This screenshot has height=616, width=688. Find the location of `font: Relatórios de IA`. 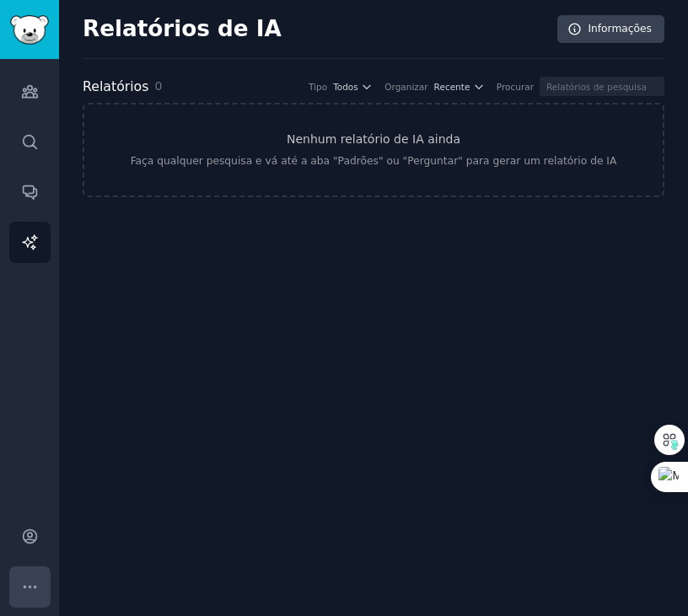

font: Relatórios de IA is located at coordinates (182, 28).